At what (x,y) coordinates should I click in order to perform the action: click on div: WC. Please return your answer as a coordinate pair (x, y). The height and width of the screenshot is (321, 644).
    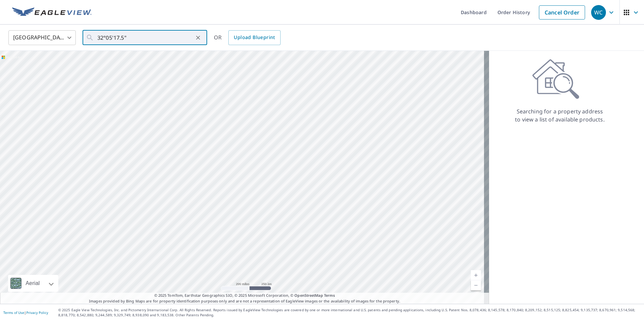
    Looking at the image, I should click on (599, 12).